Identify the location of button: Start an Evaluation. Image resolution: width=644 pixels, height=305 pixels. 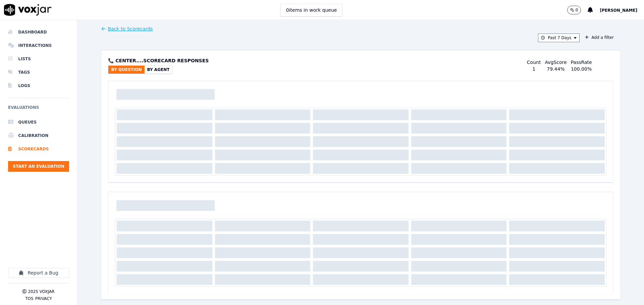
(39, 166).